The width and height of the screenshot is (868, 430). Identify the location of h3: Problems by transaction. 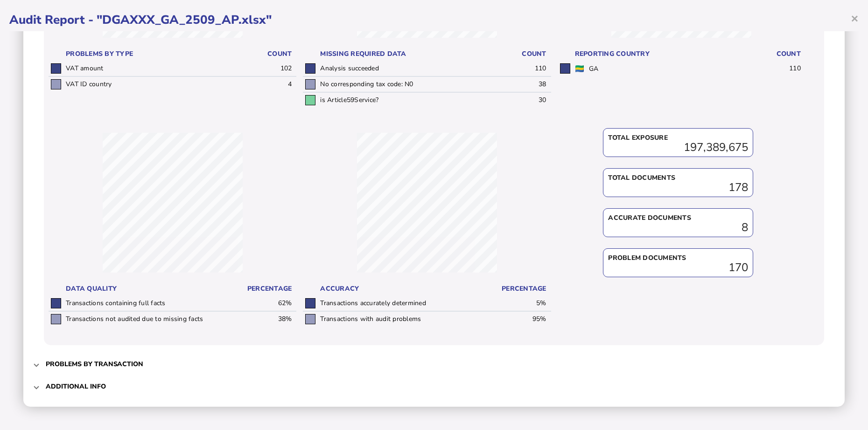
(94, 364).